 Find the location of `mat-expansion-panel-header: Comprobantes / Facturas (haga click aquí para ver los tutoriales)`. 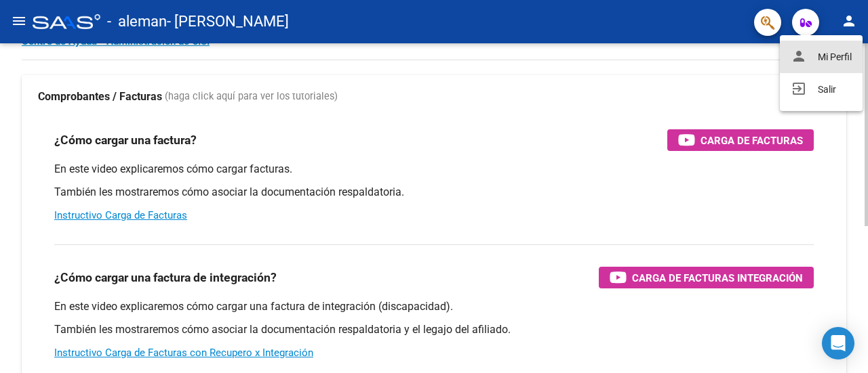

mat-expansion-panel-header: Comprobantes / Facturas (haga click aquí para ver los tutoriales) is located at coordinates (434, 97).